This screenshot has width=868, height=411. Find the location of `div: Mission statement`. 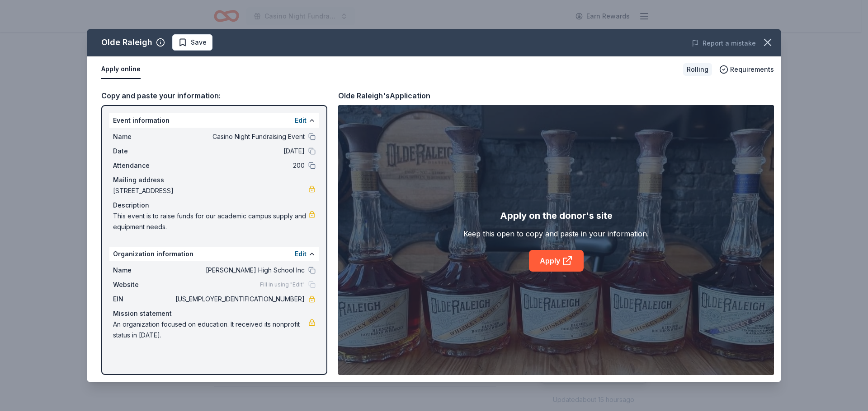

div: Mission statement is located at coordinates (214, 314).